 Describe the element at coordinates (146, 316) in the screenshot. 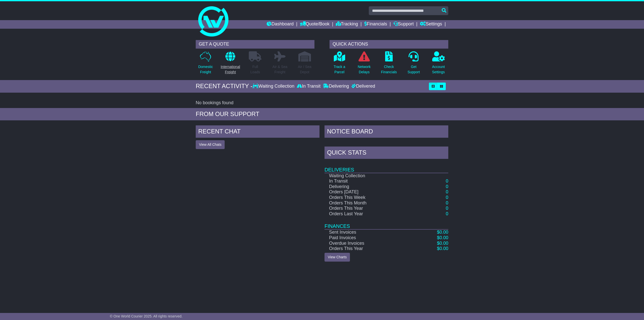

I see `span: © One World Courier 2025. All rights reserved.` at that location.